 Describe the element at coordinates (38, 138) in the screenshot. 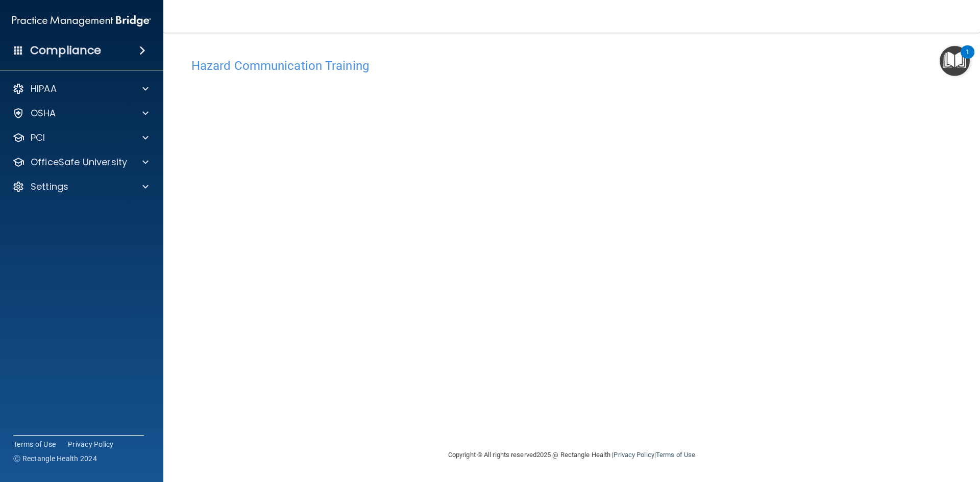

I see `p: PCI` at that location.